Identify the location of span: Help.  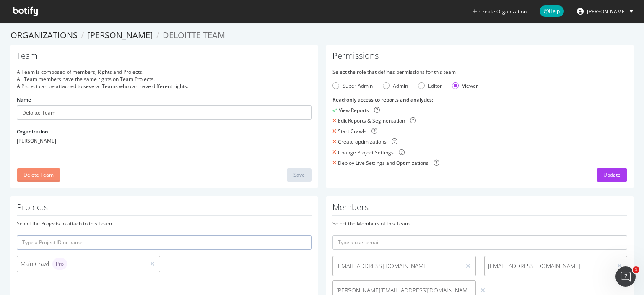
(552, 11).